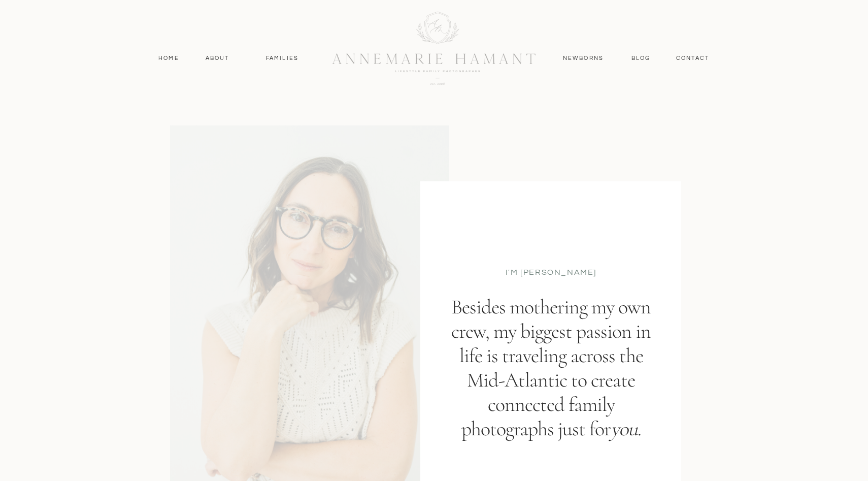 This screenshot has width=868, height=481. What do you see at coordinates (584, 59) in the screenshot?
I see `a: Newborns` at bounding box center [584, 59].